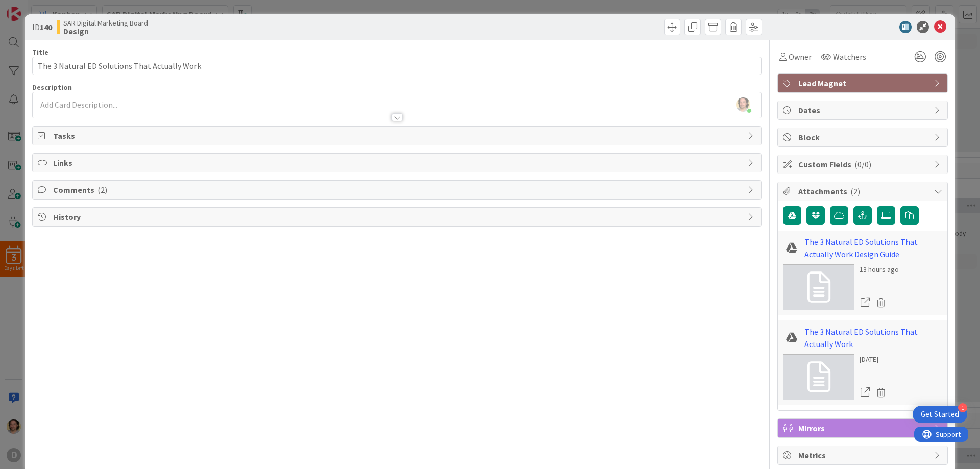 This screenshot has width=980, height=469. I want to click on span: Block, so click(864, 138).